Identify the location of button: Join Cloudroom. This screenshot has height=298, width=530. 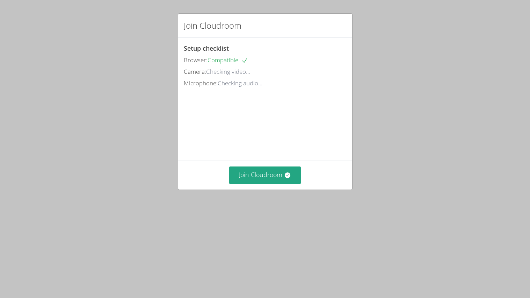
(265, 175).